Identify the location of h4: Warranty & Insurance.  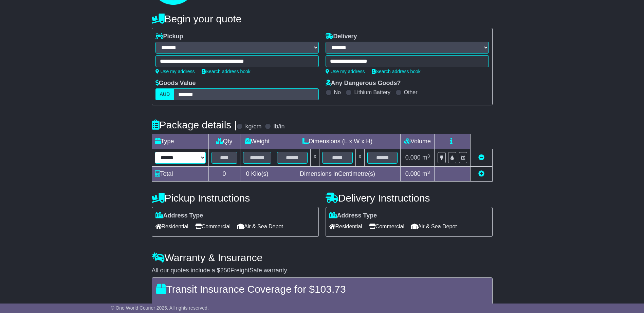
(322, 257).